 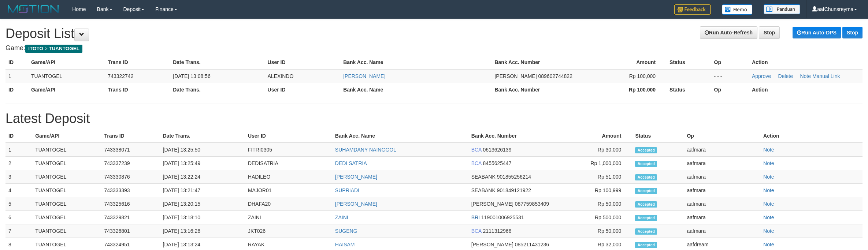 What do you see at coordinates (288, 177) in the screenshot?
I see `td: HADILEO` at bounding box center [288, 177].